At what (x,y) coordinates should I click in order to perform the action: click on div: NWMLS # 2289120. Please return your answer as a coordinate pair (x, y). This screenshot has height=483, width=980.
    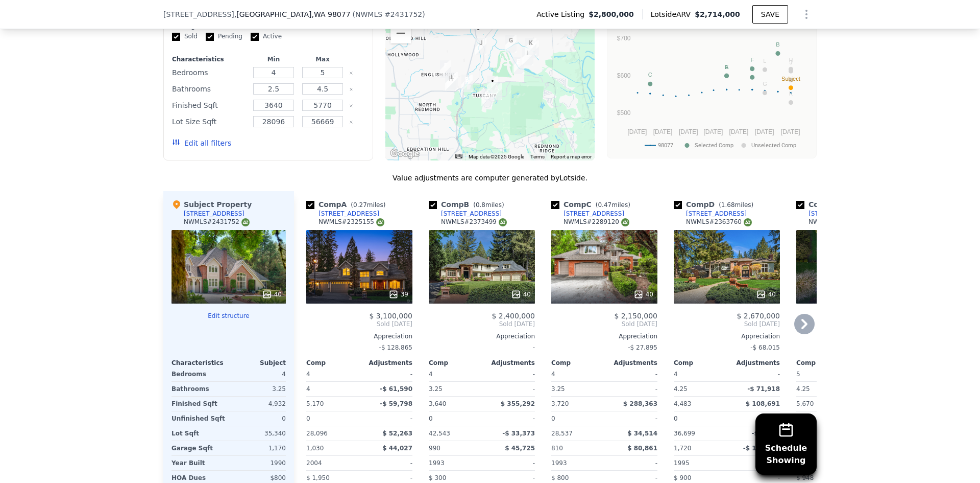
    Looking at the image, I should click on (596, 222).